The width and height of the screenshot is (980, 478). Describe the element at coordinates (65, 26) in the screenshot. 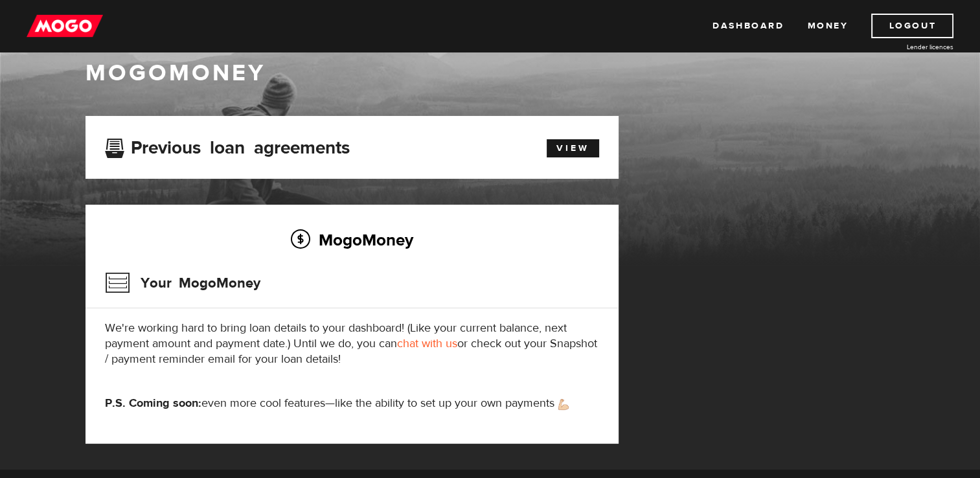

I see `img: mogo_logo-11ee424be714fa7cbb0f0f49df9e16ec.png` at that location.